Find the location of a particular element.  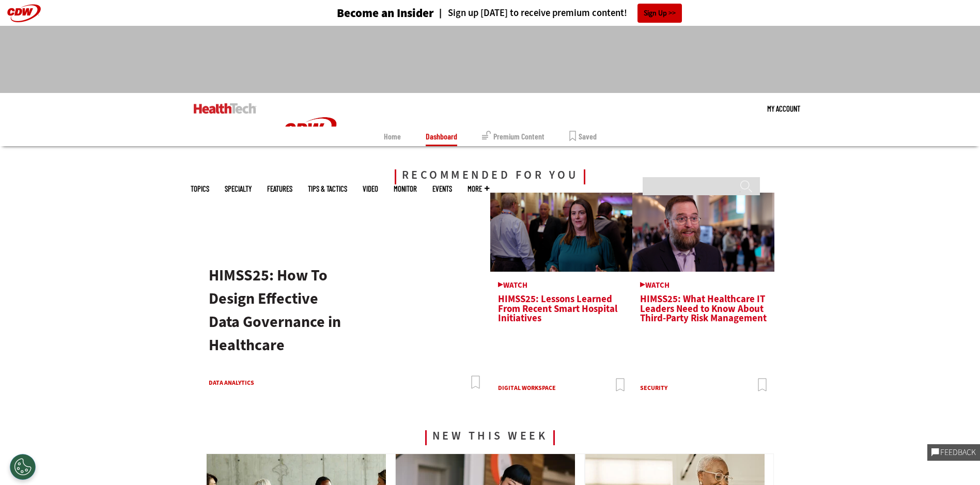

a: Premium Content is located at coordinates (513, 136).